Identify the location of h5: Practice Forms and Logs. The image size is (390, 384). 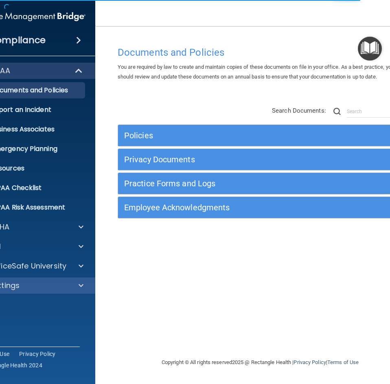
(224, 183).